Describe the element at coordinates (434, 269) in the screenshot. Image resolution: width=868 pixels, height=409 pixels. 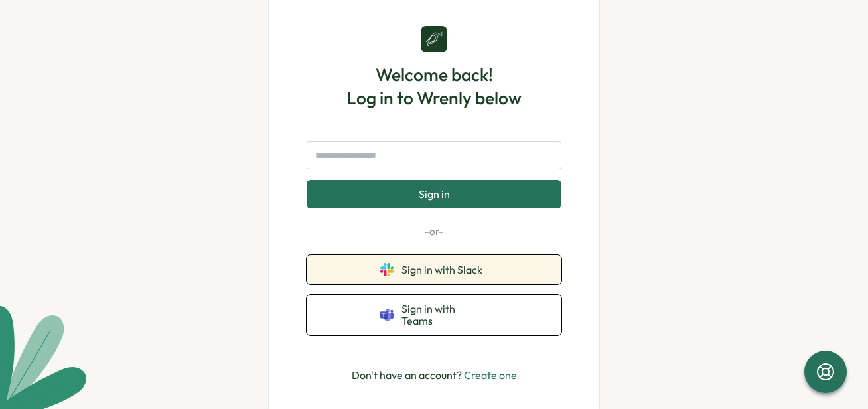
I see `button: Sign in with Slack` at that location.